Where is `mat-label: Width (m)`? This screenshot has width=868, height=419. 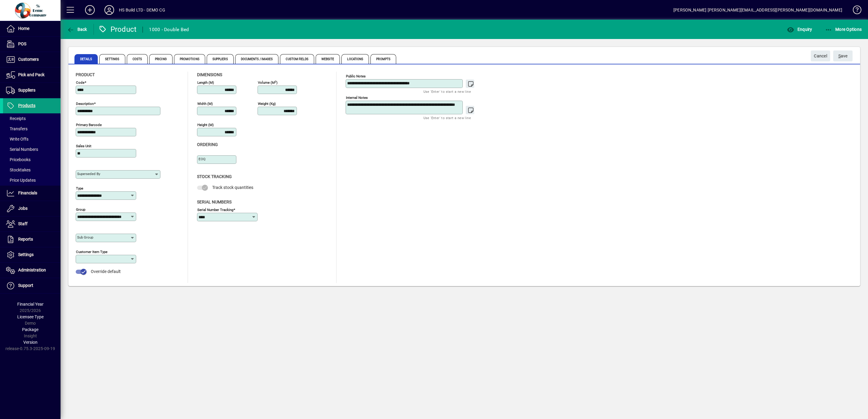
mat-label: Width (m) is located at coordinates (205, 104).